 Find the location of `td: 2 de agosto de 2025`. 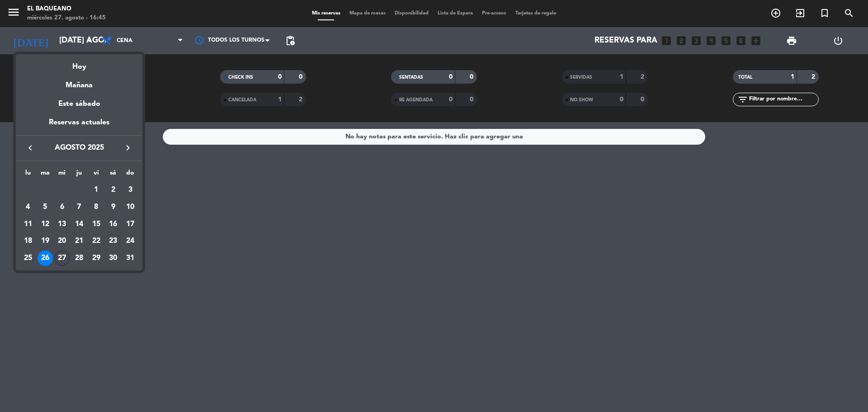

td: 2 de agosto de 2025 is located at coordinates (113, 190).